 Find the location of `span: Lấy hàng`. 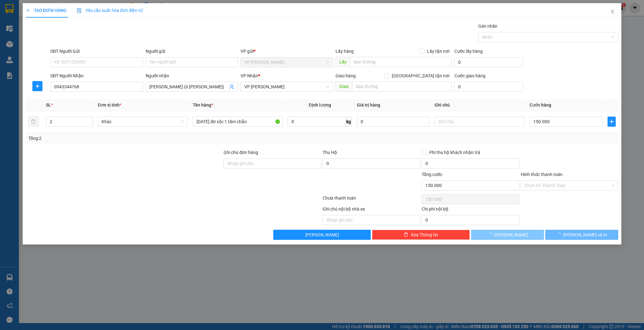

span: Lấy hàng is located at coordinates (345, 51).